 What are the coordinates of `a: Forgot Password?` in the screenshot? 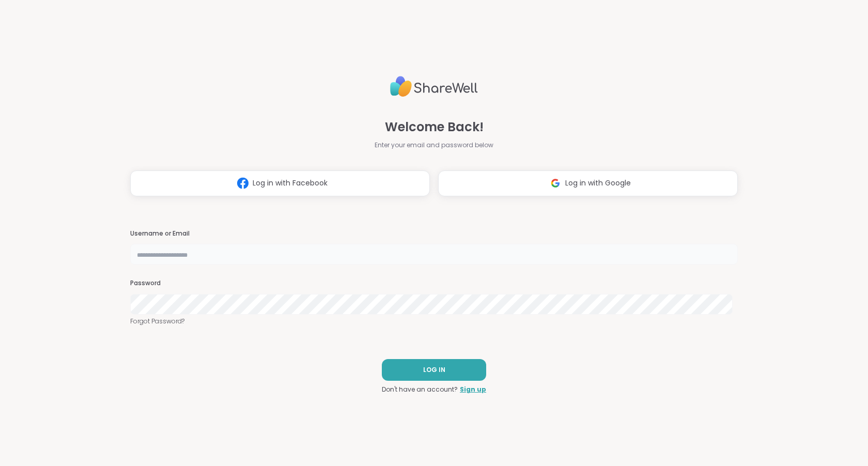 It's located at (434, 322).